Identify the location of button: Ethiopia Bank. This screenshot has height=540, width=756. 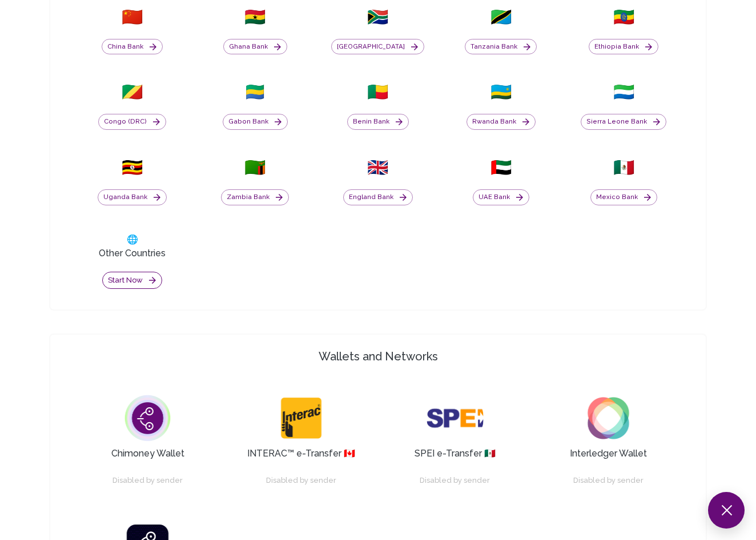
(624, 47).